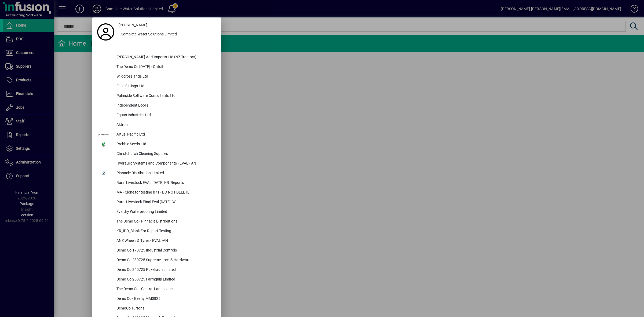 Image resolution: width=644 pixels, height=317 pixels. Describe the element at coordinates (165, 270) in the screenshot. I see `div: Demo Co 240725 Pukekauri Limited` at that location.